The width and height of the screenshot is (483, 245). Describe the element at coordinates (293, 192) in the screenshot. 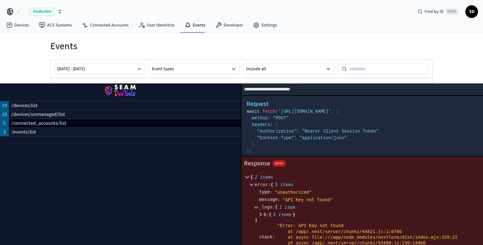

I see `div: " unauthorized"` at that location.